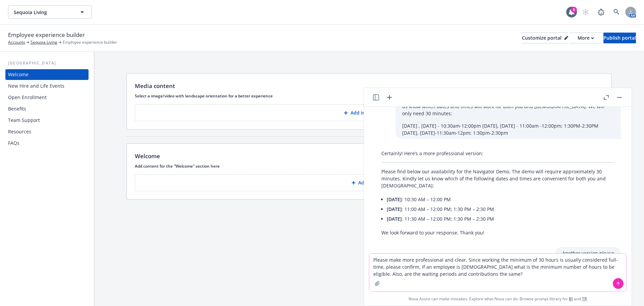 Image resolution: width=644 pixels, height=306 pixels. What do you see at coordinates (369, 166) in the screenshot?
I see `p: Add content for the "Welcome" section here` at bounding box center [369, 166].